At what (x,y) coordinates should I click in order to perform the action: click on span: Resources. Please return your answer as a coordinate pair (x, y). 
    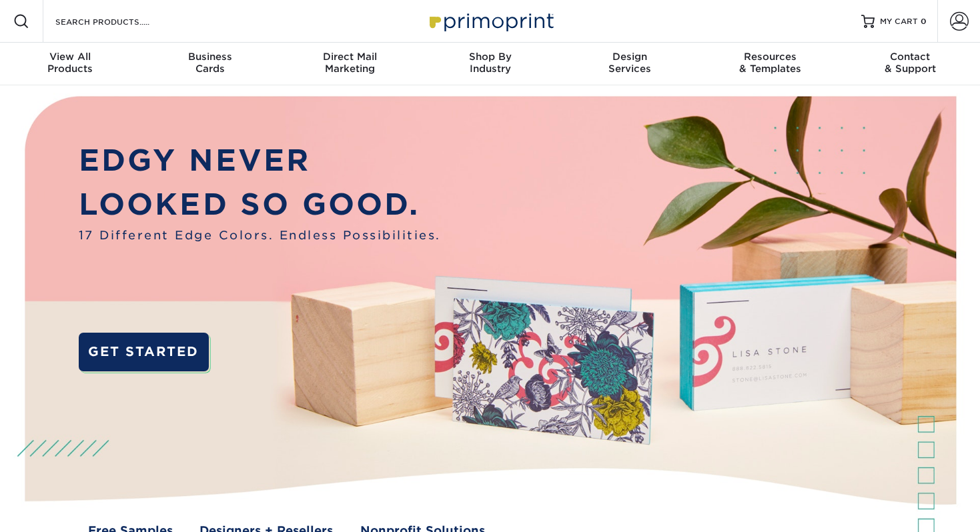
    Looking at the image, I should click on (770, 57).